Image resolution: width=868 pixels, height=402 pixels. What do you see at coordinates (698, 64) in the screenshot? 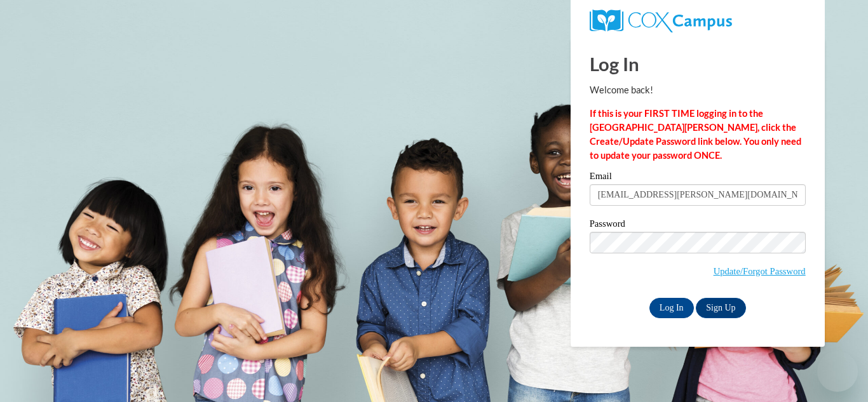
I see `h1: Log In` at bounding box center [698, 64].